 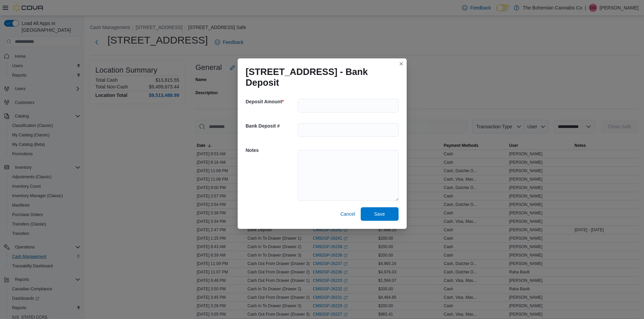 What do you see at coordinates (348, 214) in the screenshot?
I see `button: Cancel` at bounding box center [348, 214].